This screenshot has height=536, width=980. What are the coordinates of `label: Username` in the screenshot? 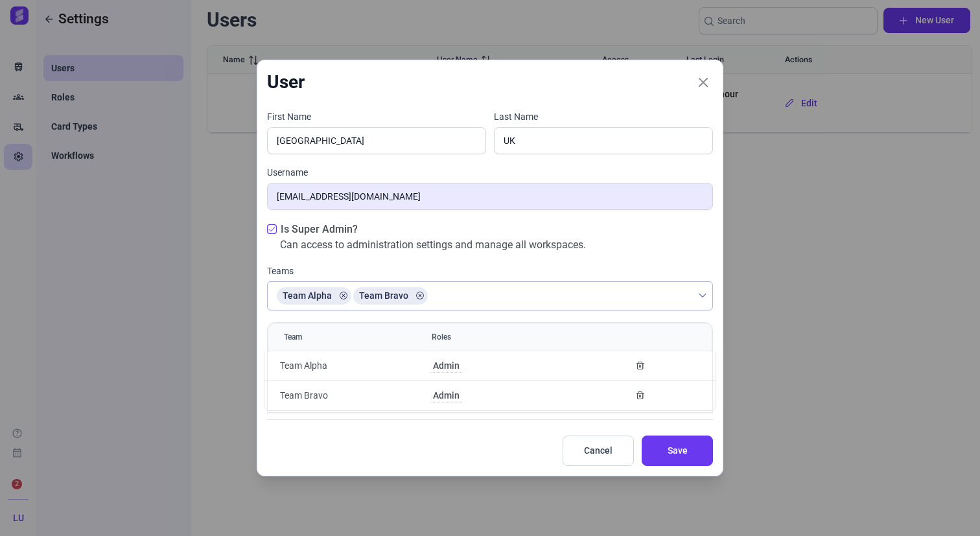 It's located at (490, 173).